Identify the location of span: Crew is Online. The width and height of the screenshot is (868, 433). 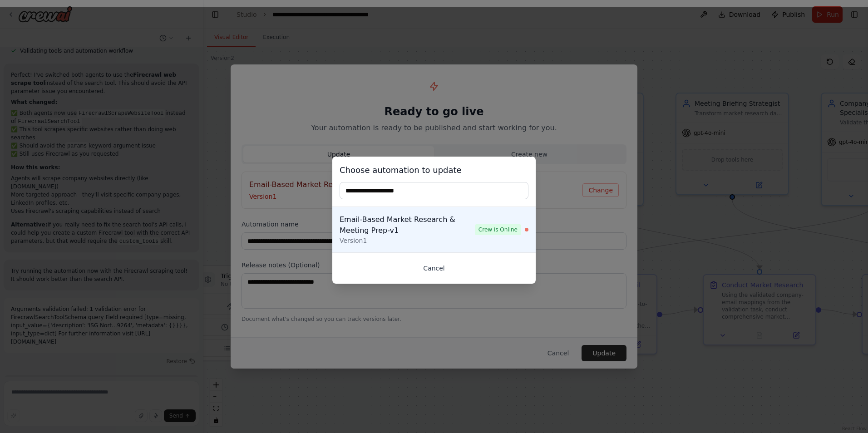
(498, 230).